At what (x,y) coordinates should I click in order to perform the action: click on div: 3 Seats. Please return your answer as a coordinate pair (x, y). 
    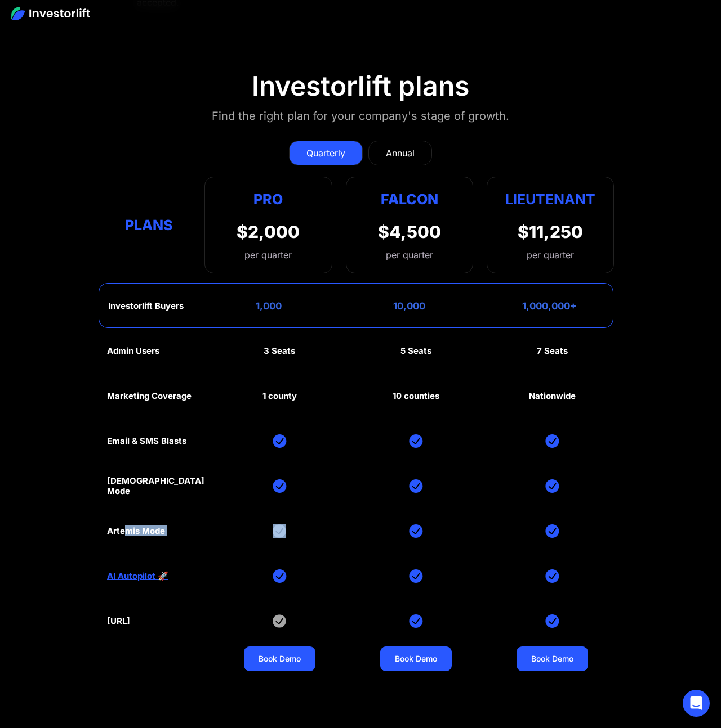
    Looking at the image, I should click on (279, 351).